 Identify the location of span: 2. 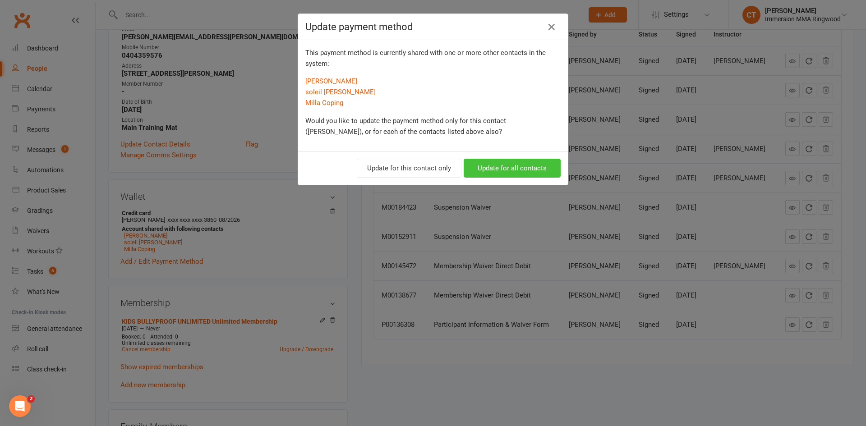
(31, 399).